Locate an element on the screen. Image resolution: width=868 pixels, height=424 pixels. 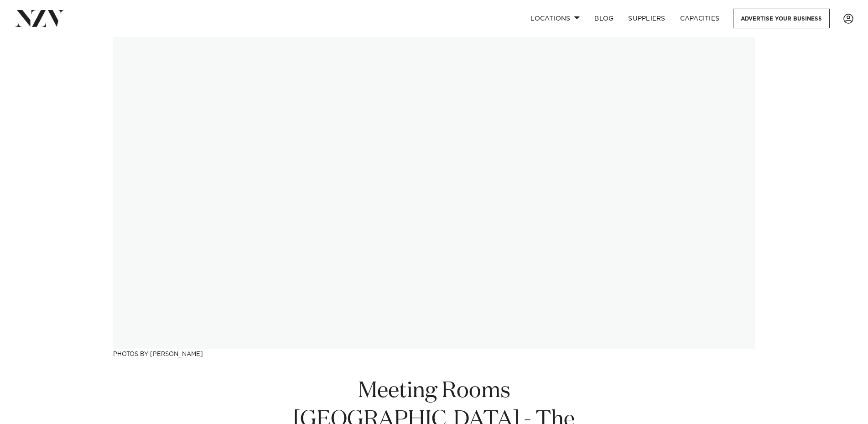
a: Locations is located at coordinates (555, 19).